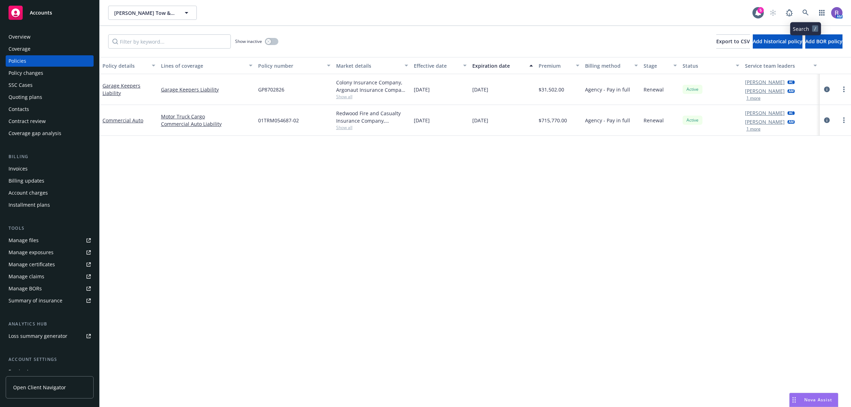  What do you see at coordinates (707, 66) in the screenshot?
I see `div: Status` at bounding box center [707, 66].